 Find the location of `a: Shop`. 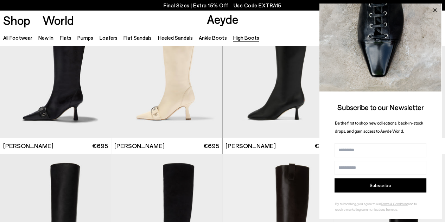

a: Shop is located at coordinates (17, 20).